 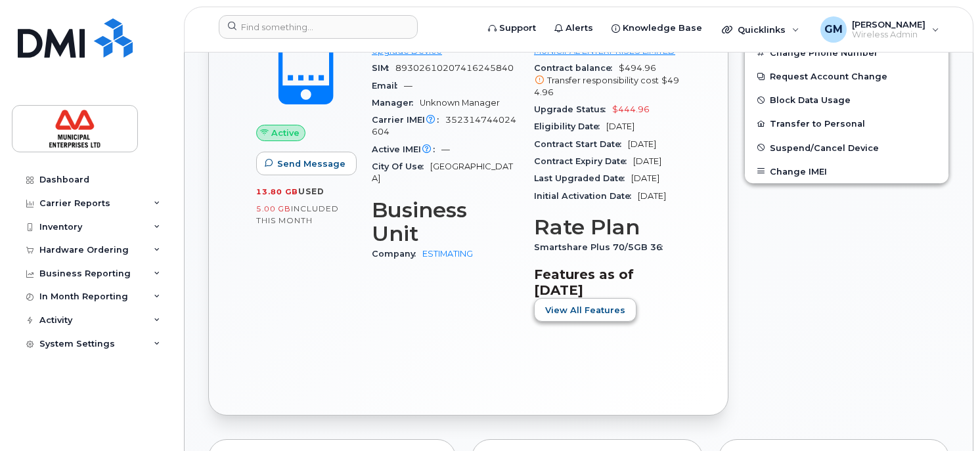 I want to click on span: Alerts, so click(x=579, y=28).